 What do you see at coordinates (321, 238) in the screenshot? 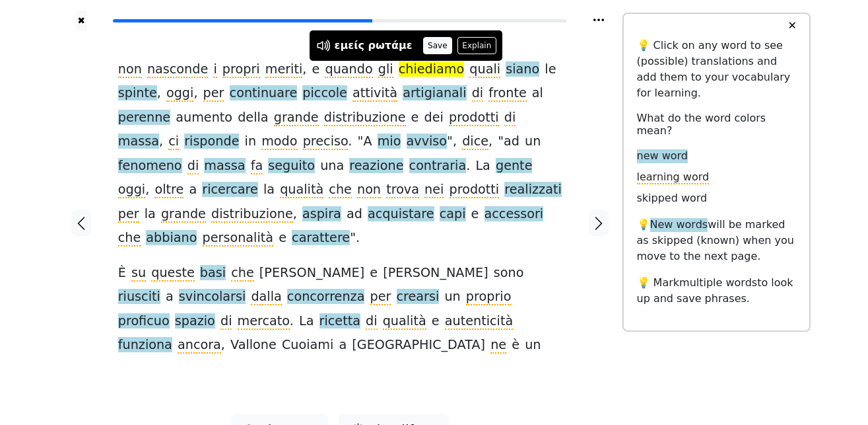
I see `span: carattere` at bounding box center [321, 238].